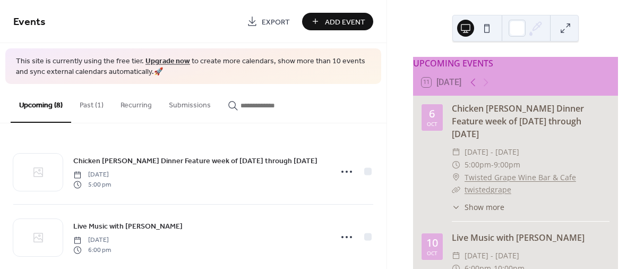 The image size is (644, 269). Describe the element at coordinates (432, 114) in the screenshot. I see `div: 6` at that location.